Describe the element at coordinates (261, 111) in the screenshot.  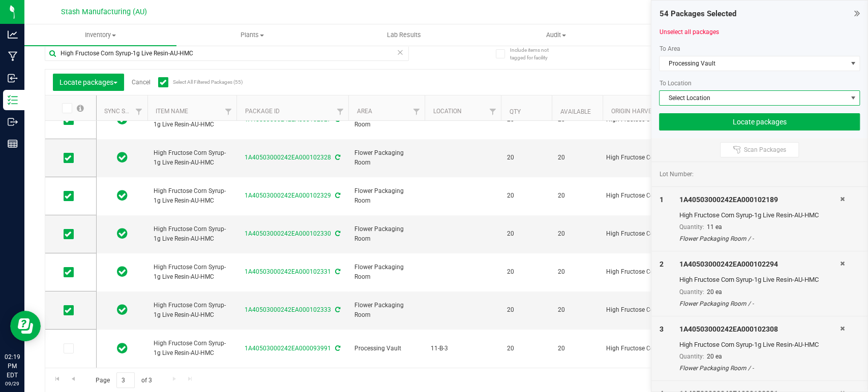
I see `a: Package ID` at that location.